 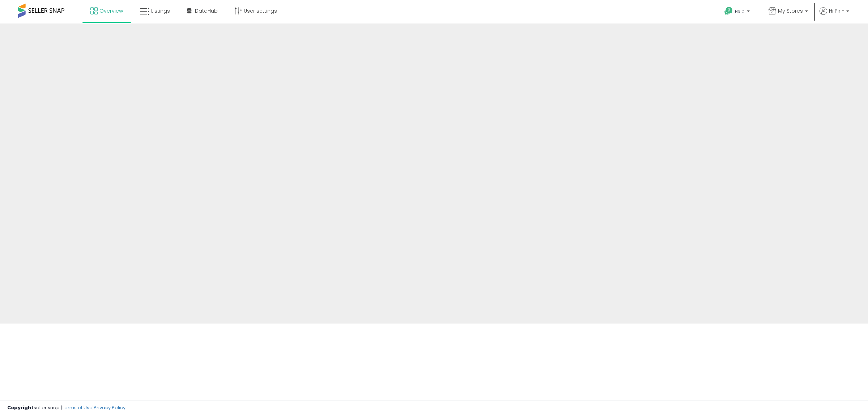 I want to click on span: Help, so click(x=739, y=11).